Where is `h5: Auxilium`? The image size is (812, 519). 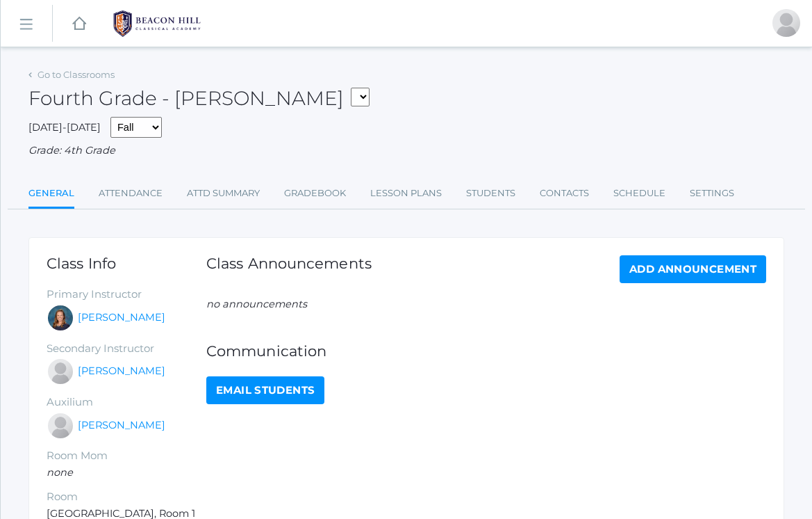
h5: Auxilium is located at coordinates (126, 402).